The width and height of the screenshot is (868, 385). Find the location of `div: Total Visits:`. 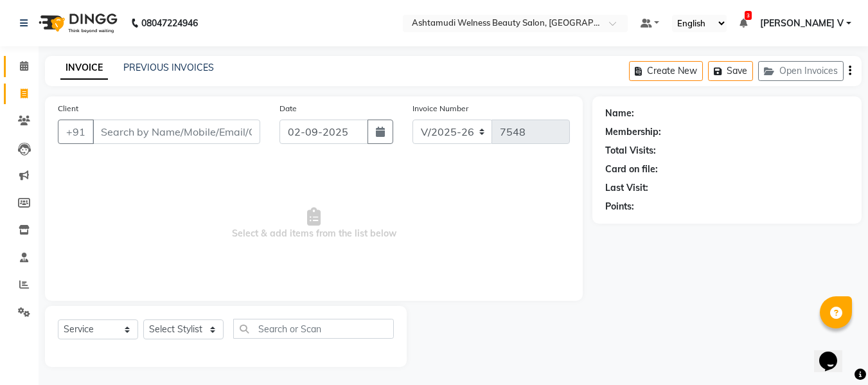

div: Total Visits: is located at coordinates (630, 151).